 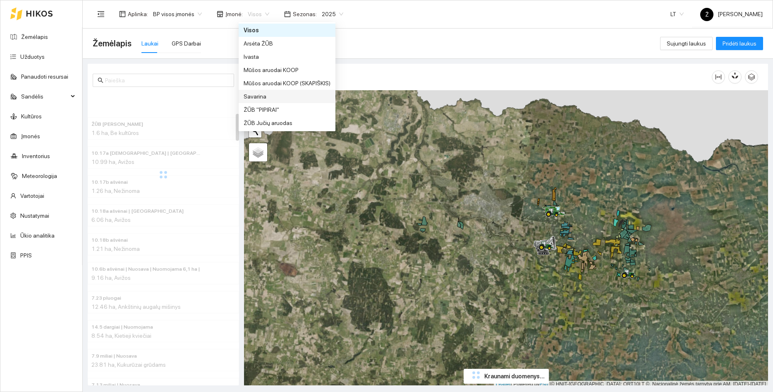 What do you see at coordinates (287, 30) in the screenshot?
I see `div: Visos` at bounding box center [287, 30].